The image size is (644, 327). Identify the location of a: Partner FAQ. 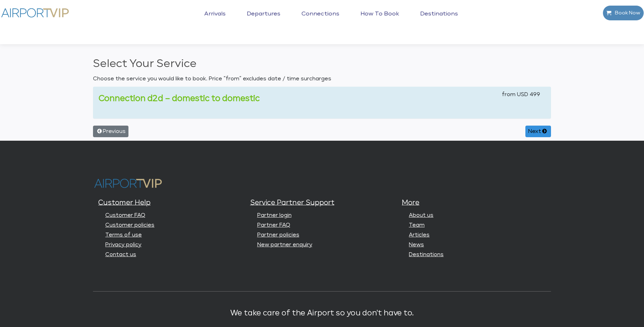
(274, 225).